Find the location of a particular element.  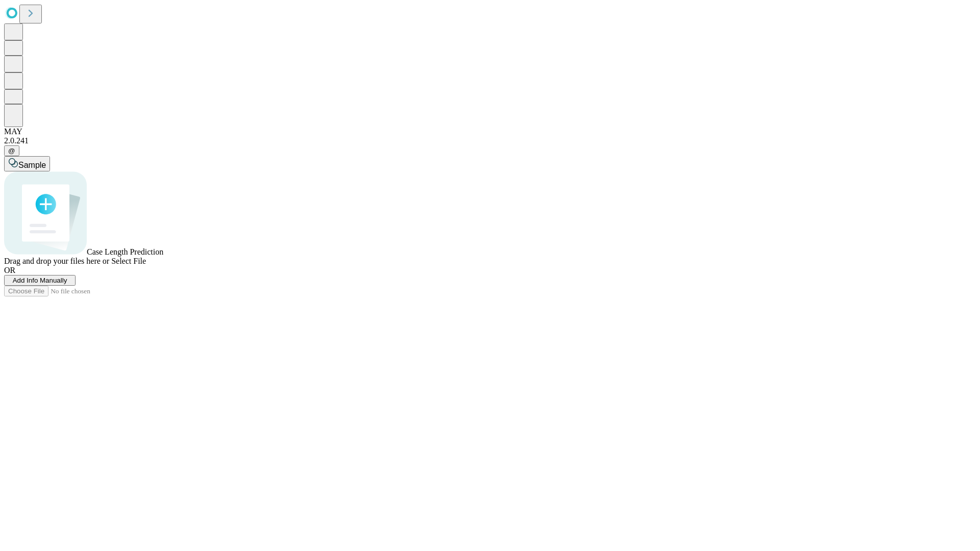

button: Add Info Manually is located at coordinates (40, 280).